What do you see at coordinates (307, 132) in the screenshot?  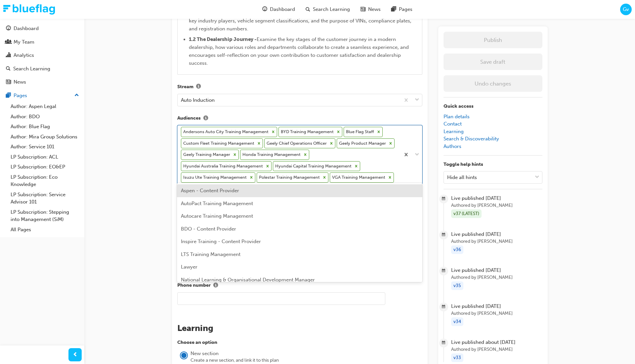 I see `div: BYD Training Management` at bounding box center [307, 132].